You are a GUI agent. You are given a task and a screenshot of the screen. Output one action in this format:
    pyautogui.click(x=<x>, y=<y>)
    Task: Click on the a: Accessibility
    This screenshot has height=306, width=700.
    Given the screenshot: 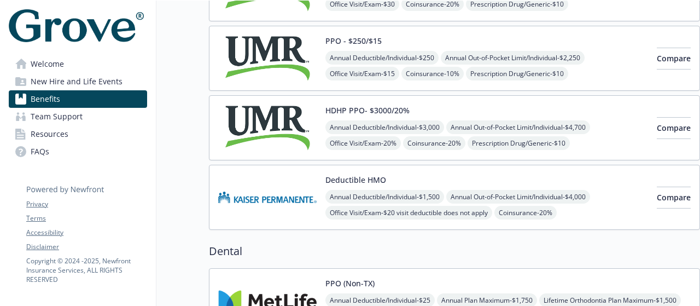 What is the action you would take?
    pyautogui.click(x=86, y=233)
    